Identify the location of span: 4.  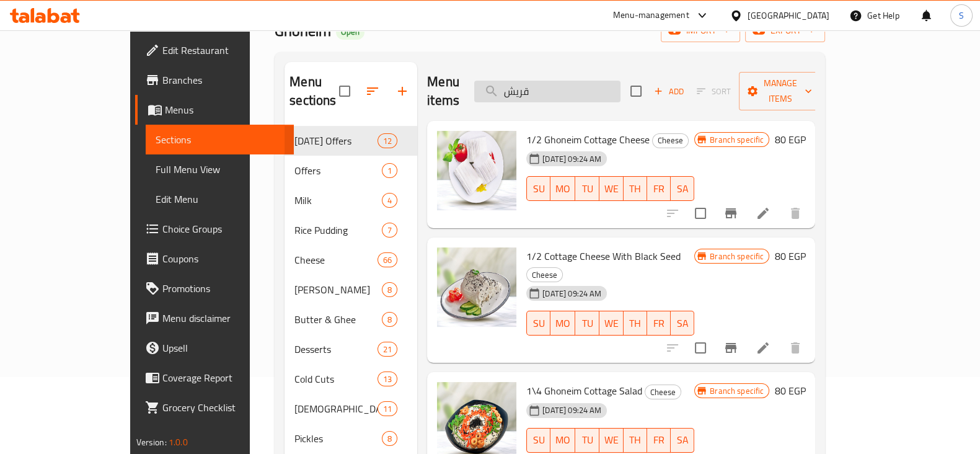
(389, 201).